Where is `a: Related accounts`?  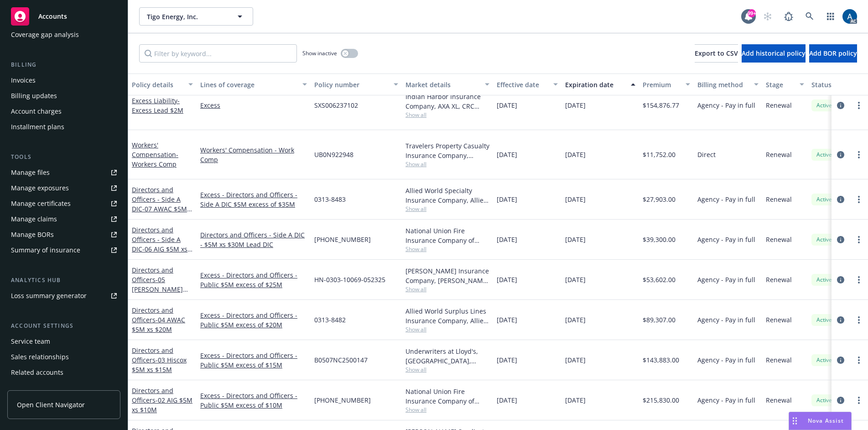
a: Related accounts is located at coordinates (64, 372).